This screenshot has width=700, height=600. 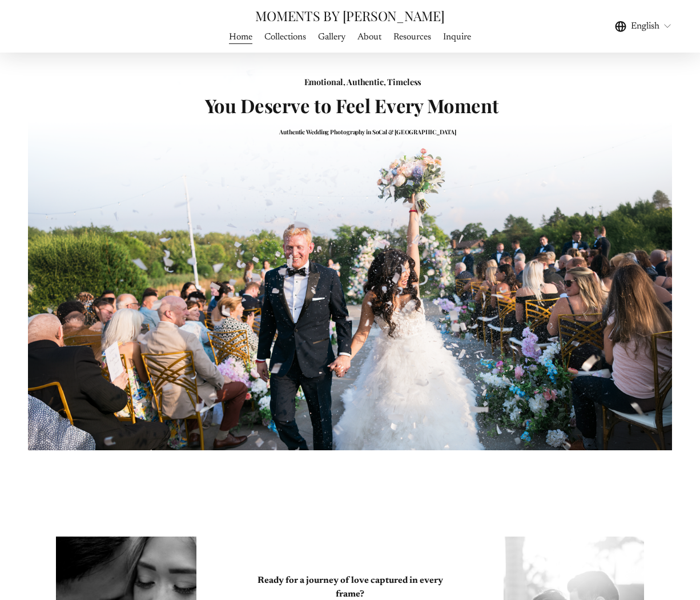 What do you see at coordinates (332, 37) in the screenshot?
I see `span: Gallery` at bounding box center [332, 37].